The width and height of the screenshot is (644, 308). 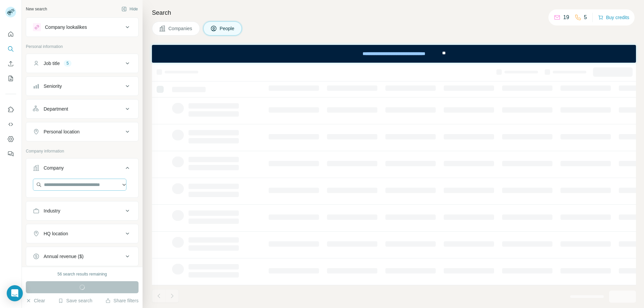 What do you see at coordinates (122, 301) in the screenshot?
I see `button: Share filters` at bounding box center [122, 301].